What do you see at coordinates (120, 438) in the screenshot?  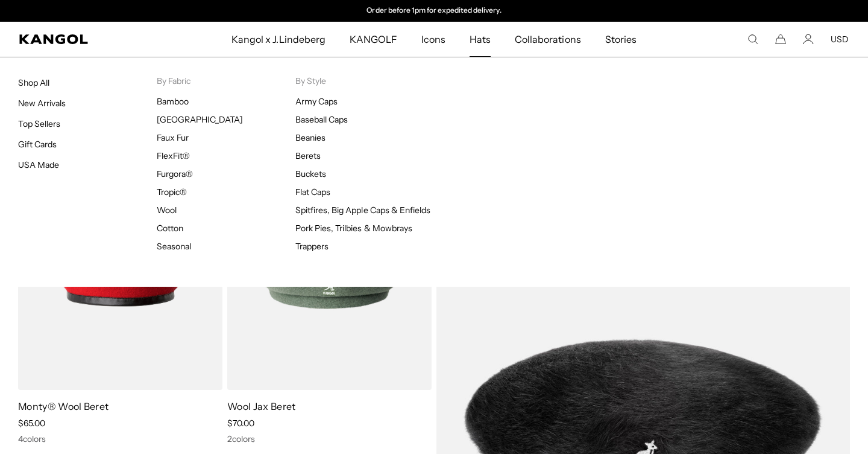 I see `div: 4 colors` at bounding box center [120, 438].